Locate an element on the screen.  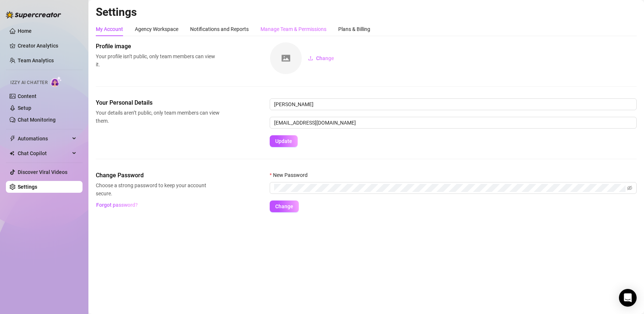
span: Update is located at coordinates (283, 141).